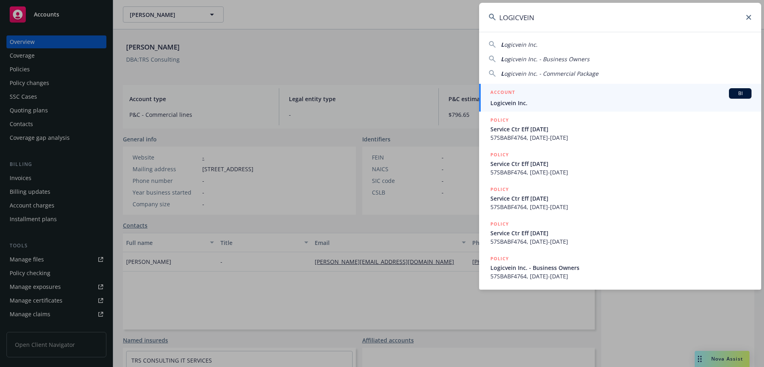 This screenshot has width=764, height=367. What do you see at coordinates (740, 94) in the screenshot?
I see `span: BI` at bounding box center [740, 94].